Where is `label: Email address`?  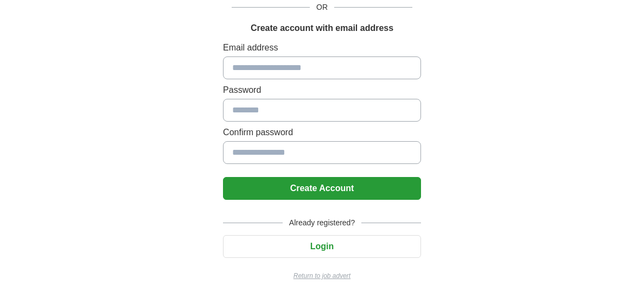 label: Email address is located at coordinates (322, 48).